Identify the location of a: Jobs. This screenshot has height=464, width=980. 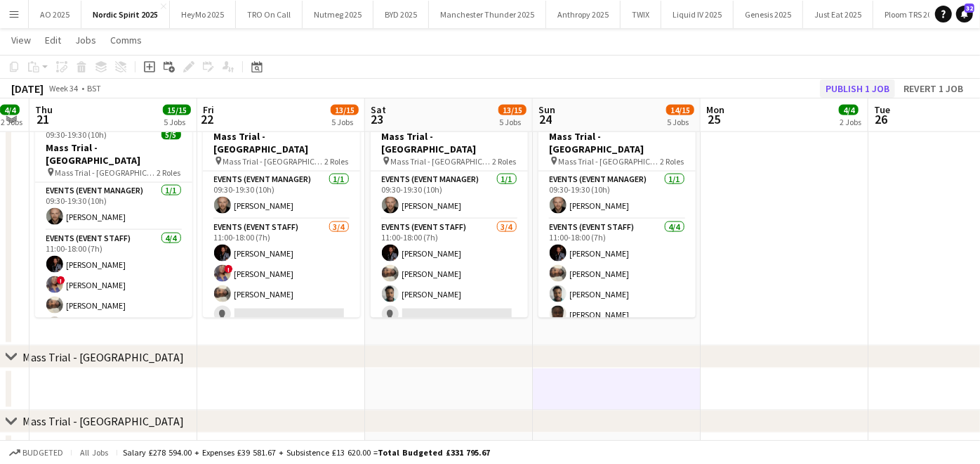
(86, 40).